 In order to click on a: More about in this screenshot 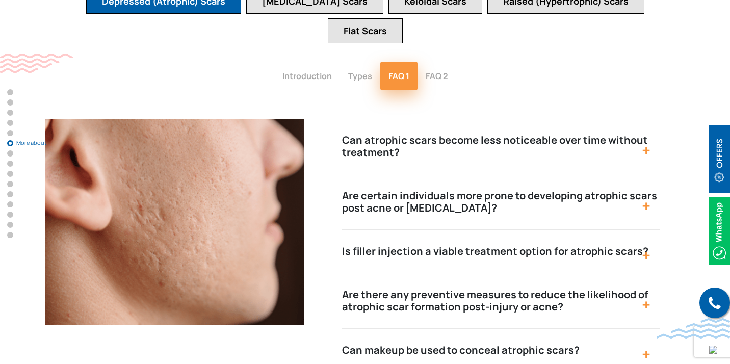, I will do `click(10, 143)`.